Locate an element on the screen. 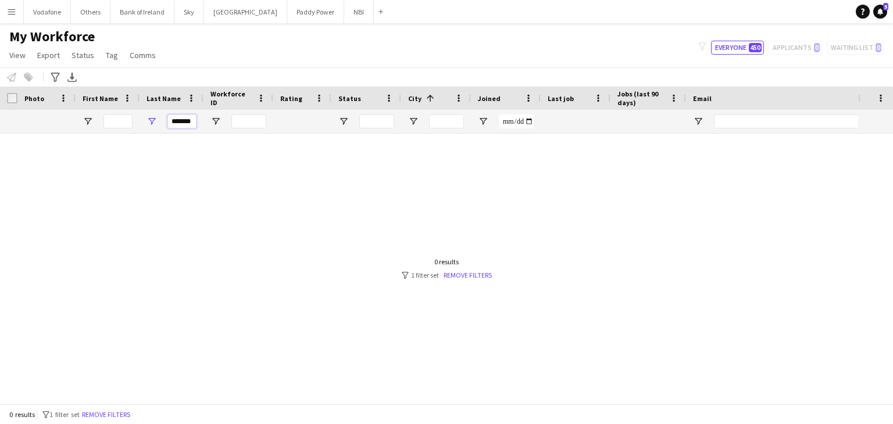 This screenshot has height=424, width=893. a: 5 is located at coordinates (880, 12).